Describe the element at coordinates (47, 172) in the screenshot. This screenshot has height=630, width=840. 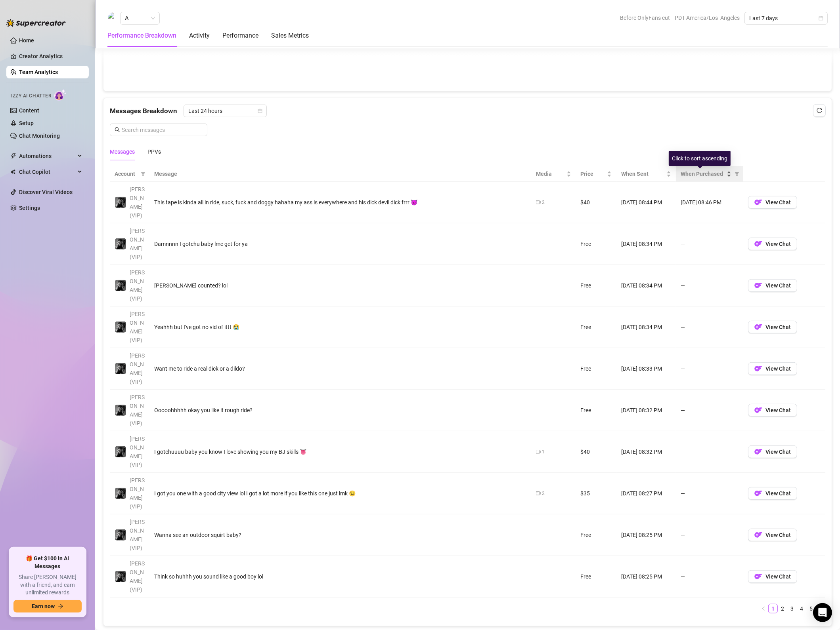
I see `span: Chat Copilot` at that location.